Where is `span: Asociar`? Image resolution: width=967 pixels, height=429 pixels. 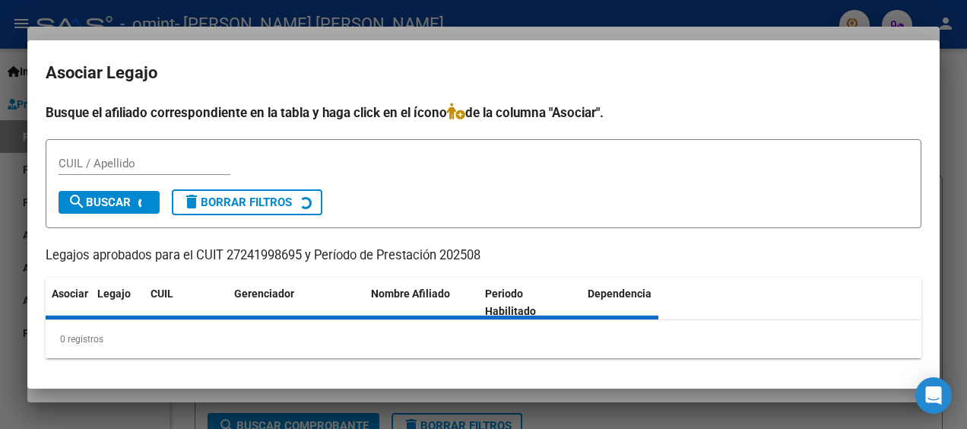 span: Asociar is located at coordinates (70, 294).